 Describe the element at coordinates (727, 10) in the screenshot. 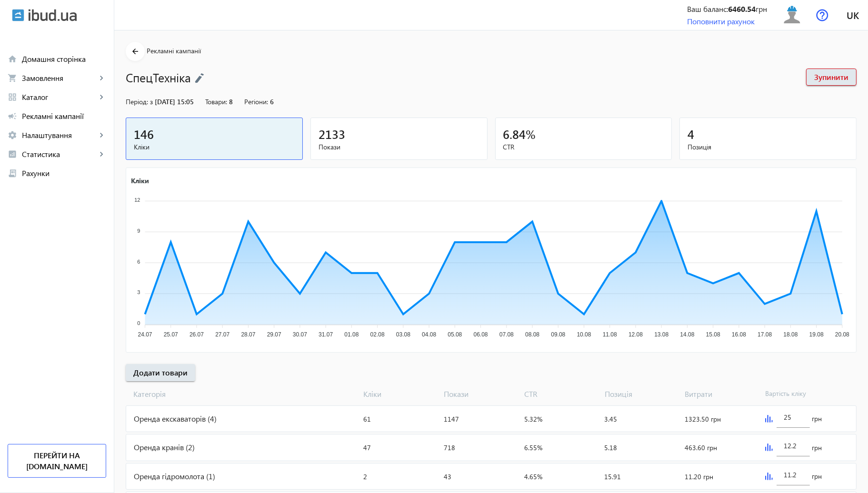

I see `div: Ваш баланс: грн` at that location.